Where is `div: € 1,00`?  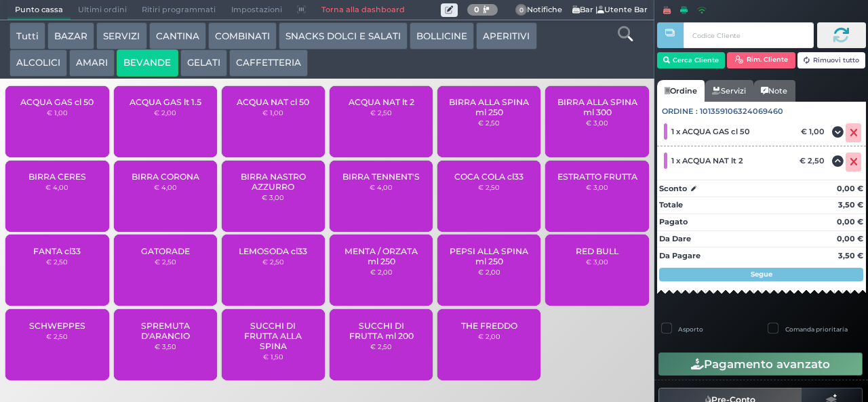
div: € 1,00 is located at coordinates (815, 132).